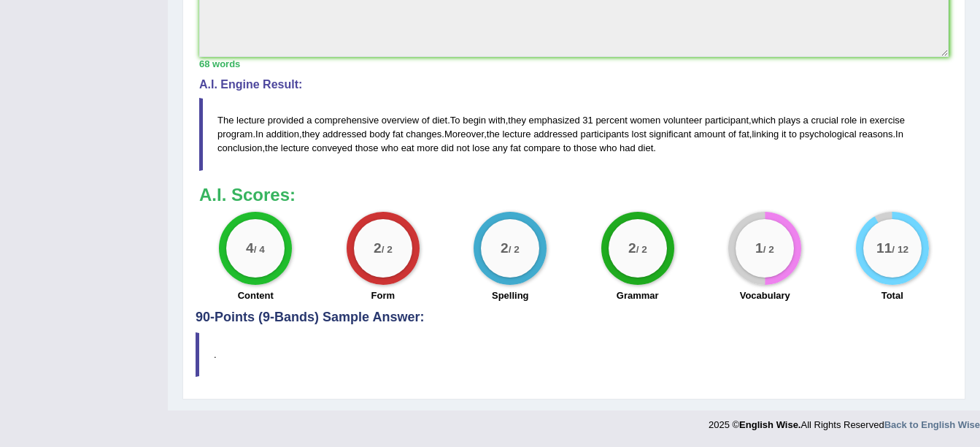  Describe the element at coordinates (554, 120) in the screenshot. I see `span: emphasized` at that location.